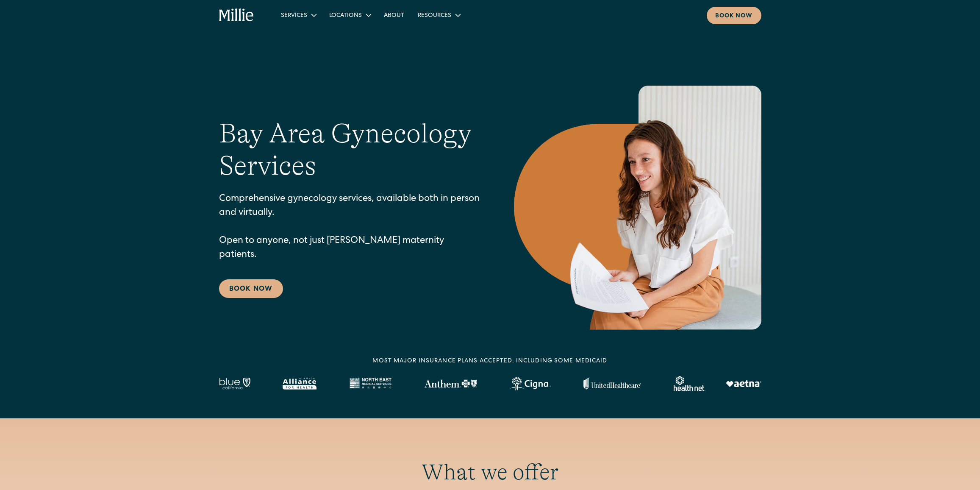 Image resolution: width=980 pixels, height=490 pixels. Describe the element at coordinates (638, 208) in the screenshot. I see `img: Smiling woman holding documents during a consultation, reflecting supportive guidance in maternit...` at that location.